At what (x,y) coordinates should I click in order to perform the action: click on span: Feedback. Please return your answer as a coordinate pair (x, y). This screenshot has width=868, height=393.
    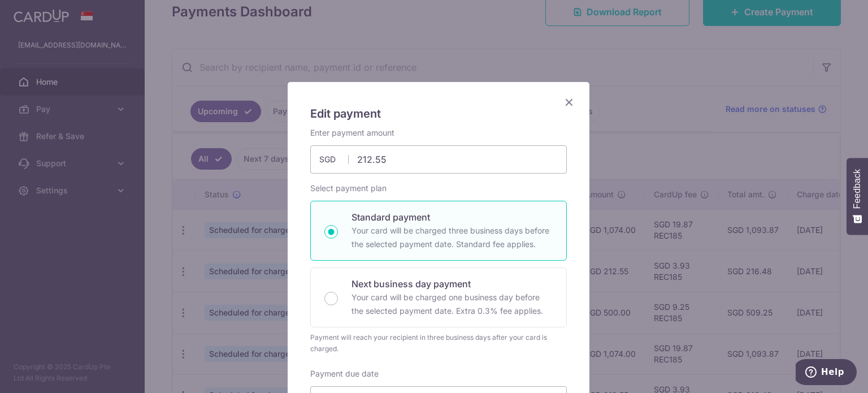
    Looking at the image, I should click on (857, 189).